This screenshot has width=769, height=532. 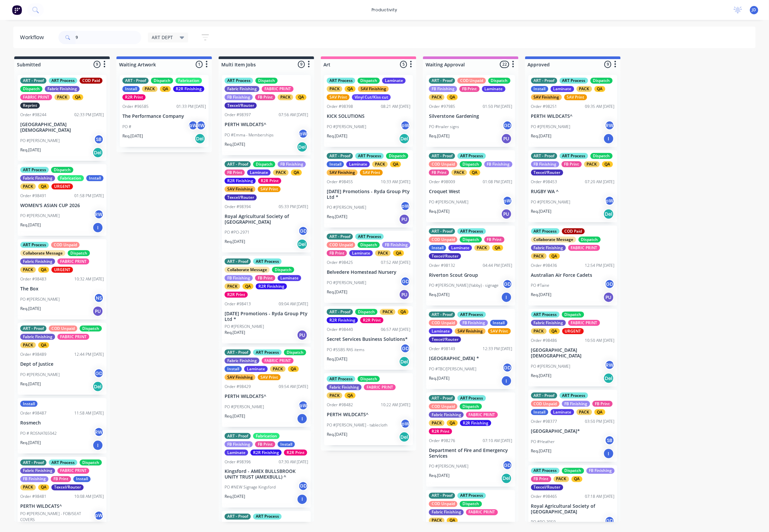 What do you see at coordinates (266, 124) in the screenshot?
I see `p: PERTH WILDCATS^` at bounding box center [266, 124].